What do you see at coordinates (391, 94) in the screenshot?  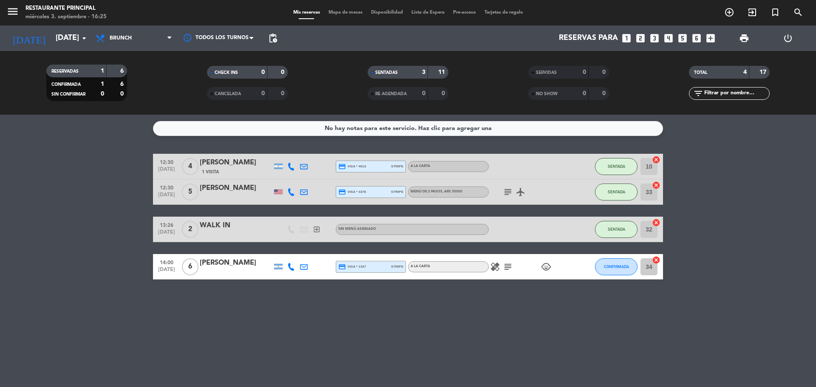 I see `span: RE AGENDADA` at bounding box center [391, 94].